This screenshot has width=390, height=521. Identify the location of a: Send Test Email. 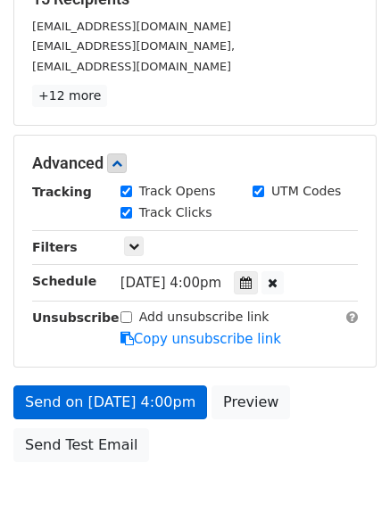
(81, 445).